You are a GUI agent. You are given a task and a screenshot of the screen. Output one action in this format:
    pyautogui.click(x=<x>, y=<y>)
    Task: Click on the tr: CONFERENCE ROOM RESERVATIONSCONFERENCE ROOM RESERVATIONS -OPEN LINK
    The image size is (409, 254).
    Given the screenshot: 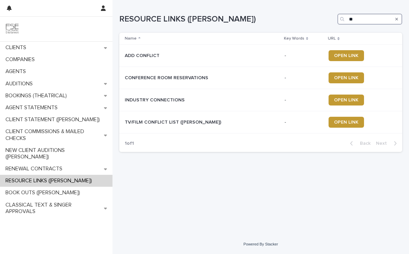 What is the action you would take?
    pyautogui.click(x=261, y=78)
    